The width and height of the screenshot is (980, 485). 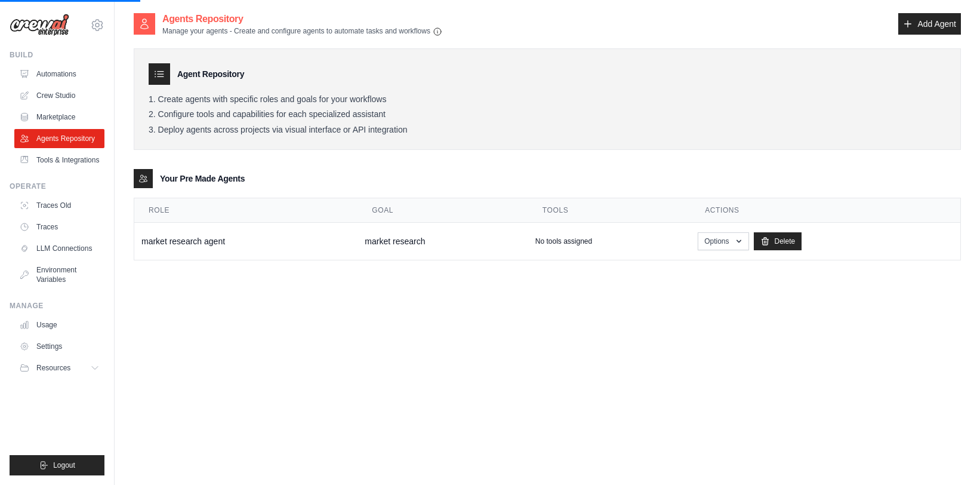 I want to click on h3: Your Pre Made Agents, so click(x=202, y=179).